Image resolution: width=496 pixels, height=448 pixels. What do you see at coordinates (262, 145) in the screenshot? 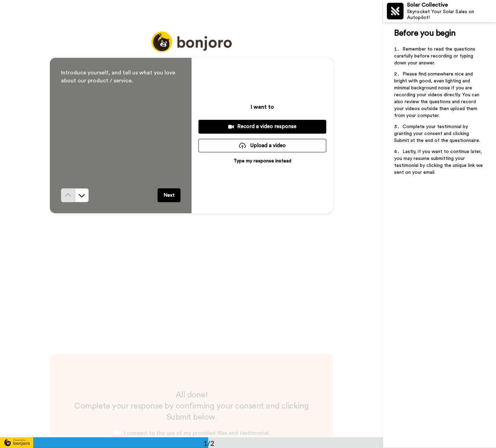
I see `button: Upload a video` at bounding box center [262, 145].